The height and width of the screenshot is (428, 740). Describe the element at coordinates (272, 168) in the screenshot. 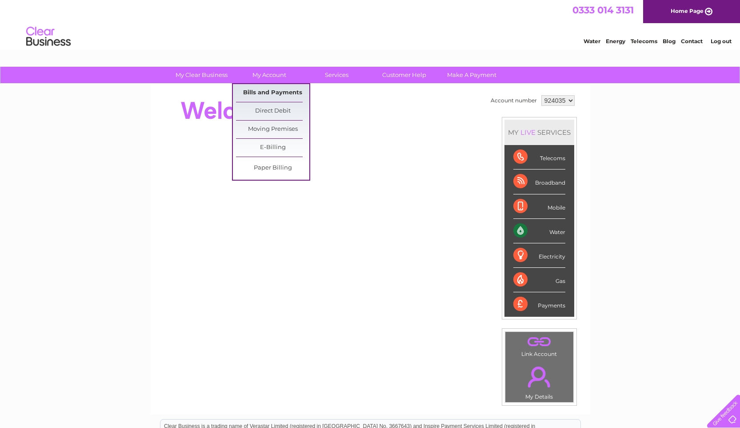

I see `a: Paper Billing` at that location.